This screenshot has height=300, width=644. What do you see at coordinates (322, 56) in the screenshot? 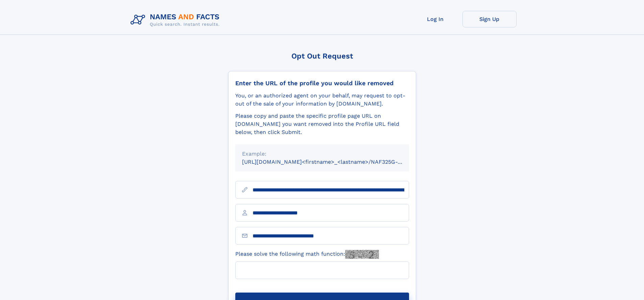
I see `div: Opt Out Request` at bounding box center [322, 56].